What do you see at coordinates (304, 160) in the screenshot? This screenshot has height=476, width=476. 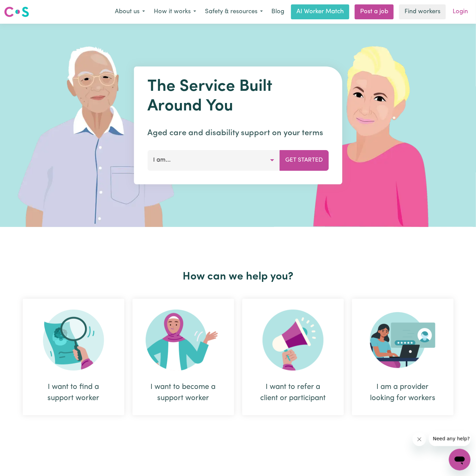 I see `button: Get Started` at bounding box center [304, 160].